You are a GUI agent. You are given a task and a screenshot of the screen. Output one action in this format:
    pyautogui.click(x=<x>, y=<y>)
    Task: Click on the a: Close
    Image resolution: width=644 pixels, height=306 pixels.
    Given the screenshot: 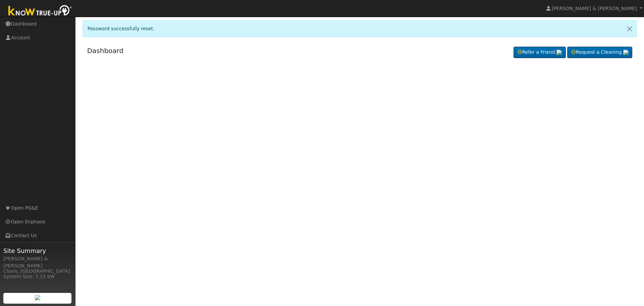 What is the action you would take?
    pyautogui.click(x=630, y=29)
    